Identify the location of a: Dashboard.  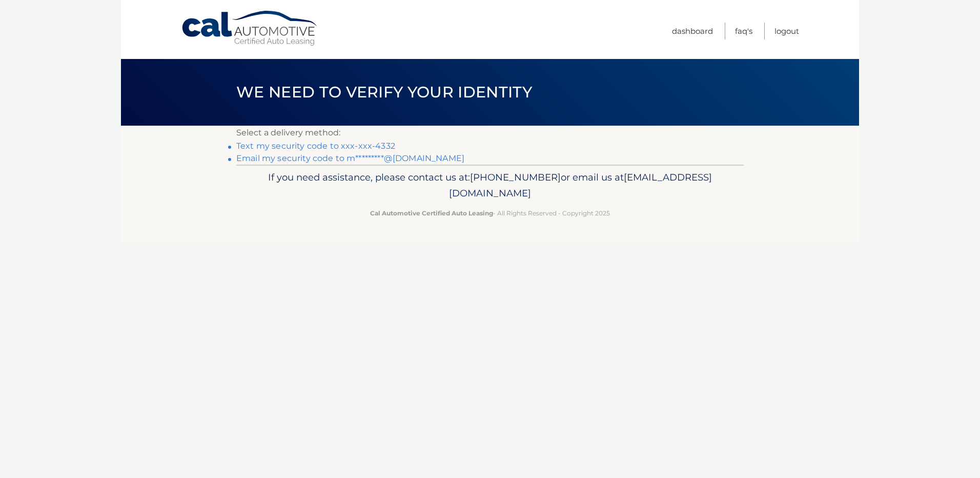
(692, 31).